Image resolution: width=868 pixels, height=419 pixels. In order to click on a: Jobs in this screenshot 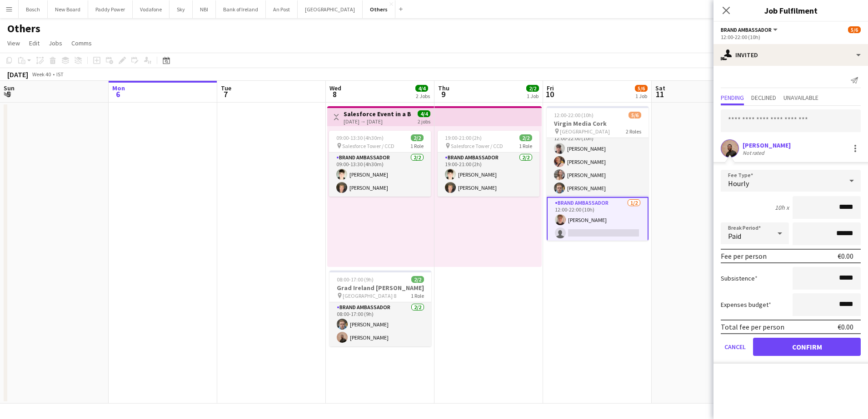, I will do `click(56, 43)`.